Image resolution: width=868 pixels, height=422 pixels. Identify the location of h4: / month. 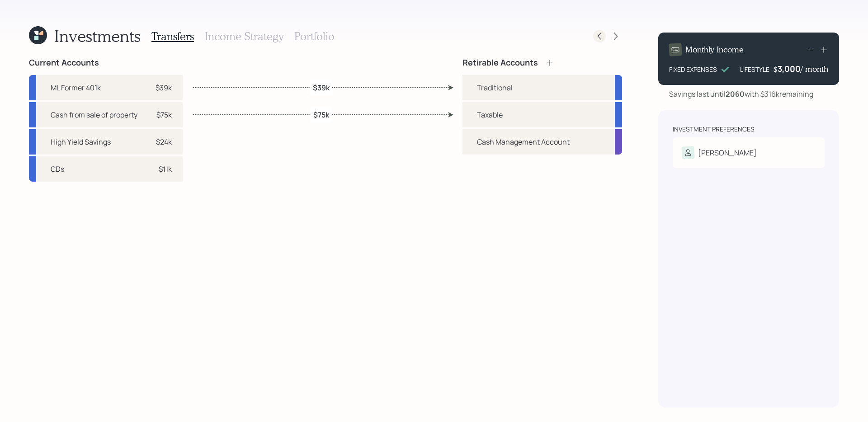
(815, 69).